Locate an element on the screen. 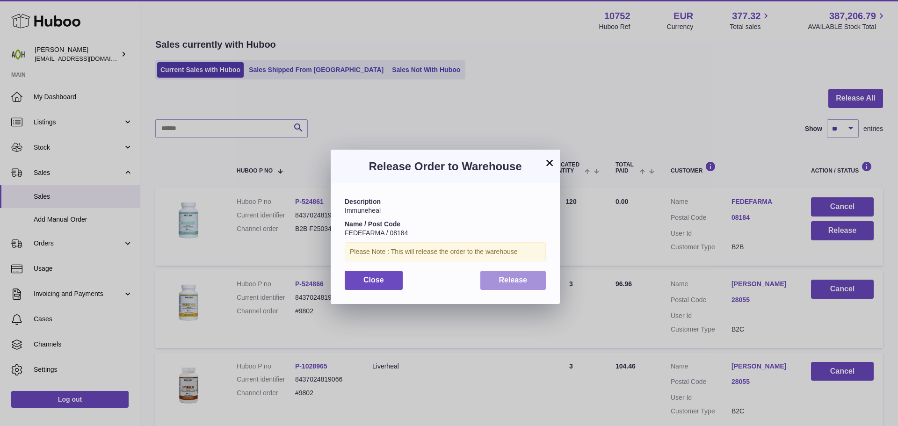 Image resolution: width=898 pixels, height=426 pixels. span: FEDEFARMA / 08184 is located at coordinates (376, 233).